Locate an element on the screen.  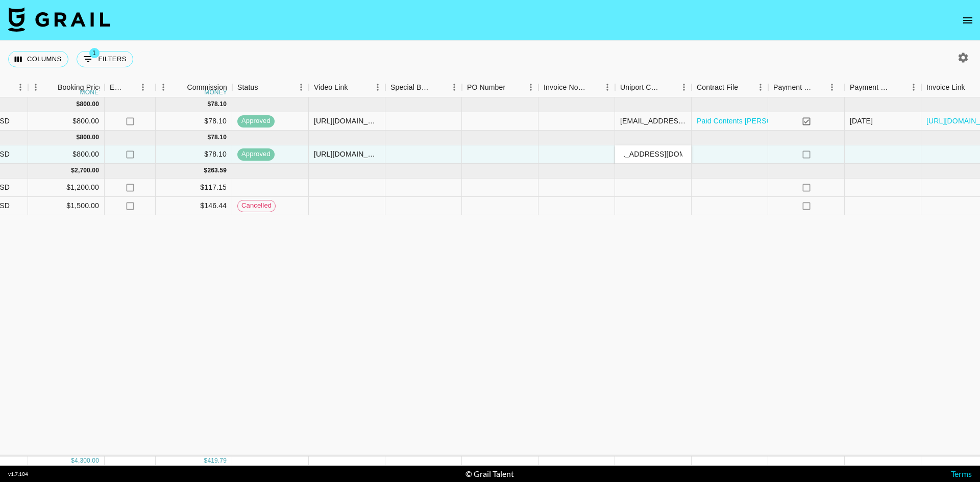
div: https://www.tiktok.com/@emowii/video/7548157780461407502 is located at coordinates (347, 121).